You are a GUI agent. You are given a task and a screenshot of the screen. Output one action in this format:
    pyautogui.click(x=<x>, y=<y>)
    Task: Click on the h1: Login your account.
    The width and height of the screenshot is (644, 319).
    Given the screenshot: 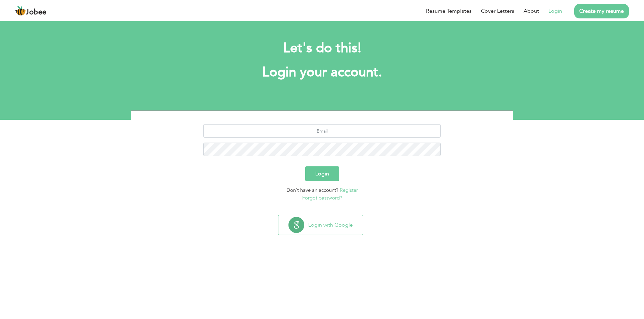 What is the action you would take?
    pyautogui.click(x=322, y=72)
    